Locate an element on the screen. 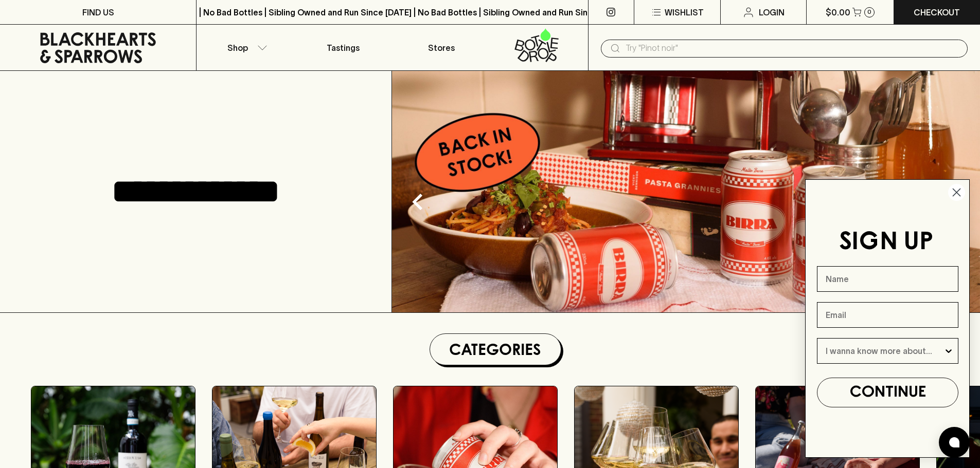  p: $0.00 is located at coordinates (838, 12).